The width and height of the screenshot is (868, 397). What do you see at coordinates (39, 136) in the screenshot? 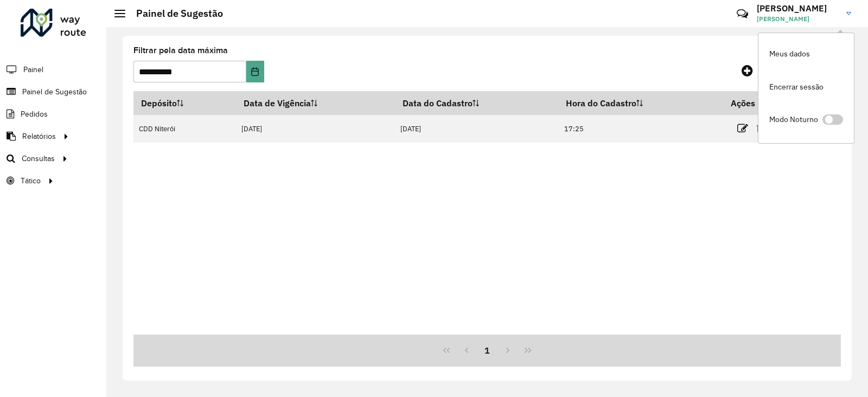
I see `span: Relatórios` at bounding box center [39, 136].